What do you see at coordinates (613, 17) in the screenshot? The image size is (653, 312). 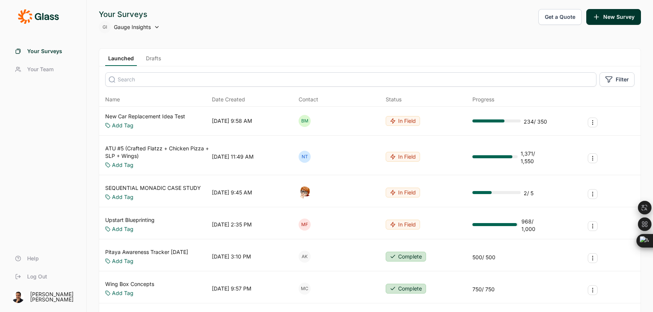 I see `button: New Survey` at bounding box center [613, 17].